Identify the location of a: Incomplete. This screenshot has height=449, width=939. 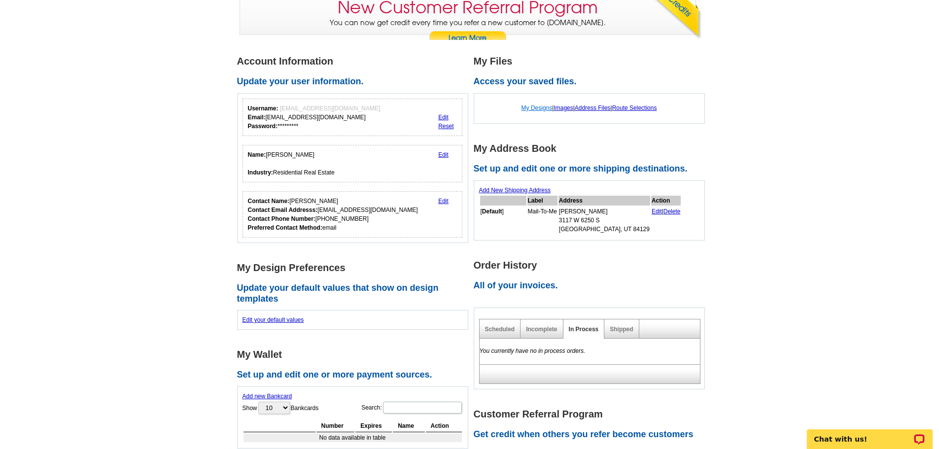
(541, 329).